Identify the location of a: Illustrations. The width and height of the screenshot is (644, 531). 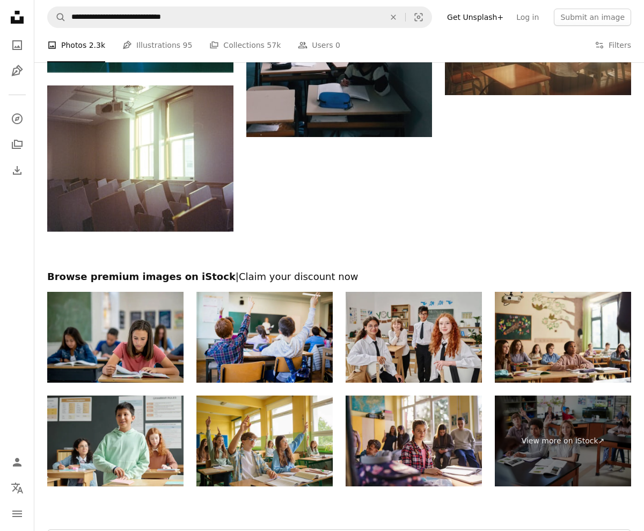
(17, 71).